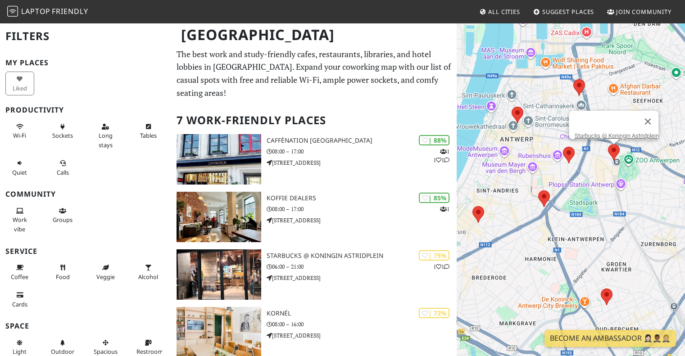 Image resolution: width=685 pixels, height=356 pixels. Describe the element at coordinates (63, 167) in the screenshot. I see `button: Calls` at that location.